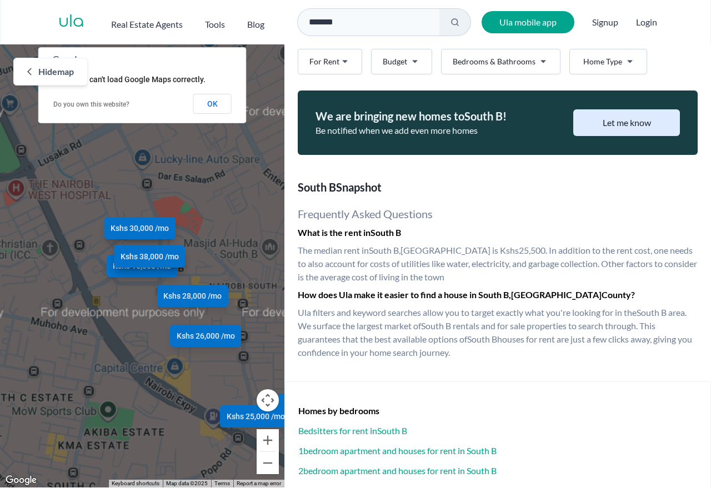 The height and width of the screenshot is (498, 711). I want to click on span: South B Snapshot, so click(497, 187).